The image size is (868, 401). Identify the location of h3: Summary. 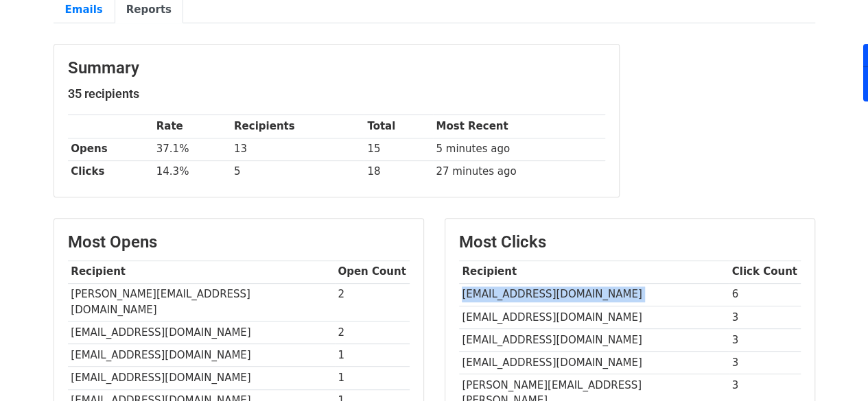
(336, 68).